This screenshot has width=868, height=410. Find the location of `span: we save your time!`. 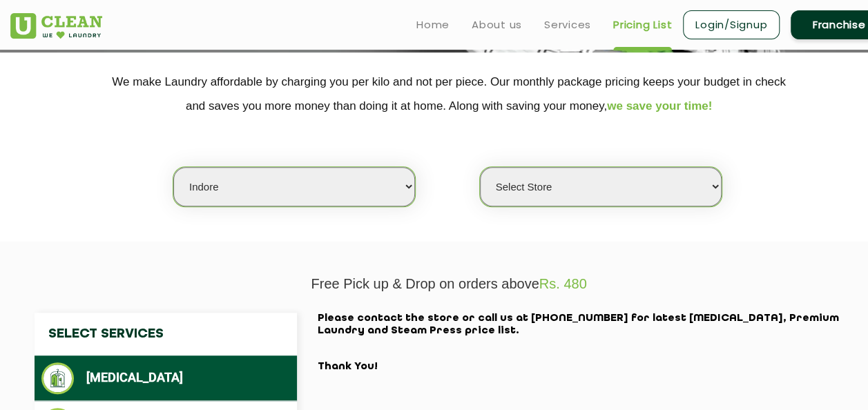

span: we save your time! is located at coordinates (660, 106).